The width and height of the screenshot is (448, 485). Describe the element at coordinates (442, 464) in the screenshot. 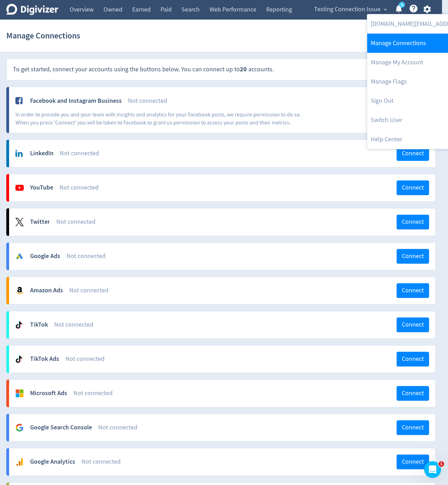

I see `span: 1` at that location.